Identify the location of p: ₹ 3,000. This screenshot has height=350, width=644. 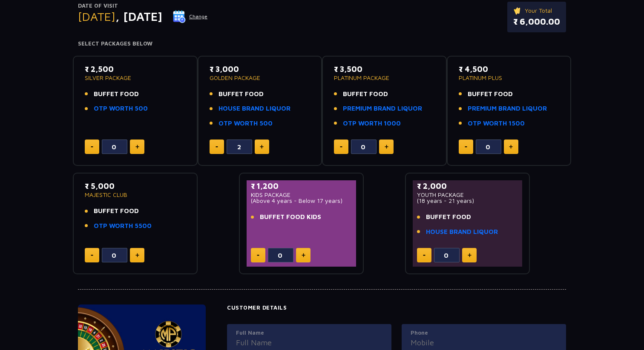
(260, 69).